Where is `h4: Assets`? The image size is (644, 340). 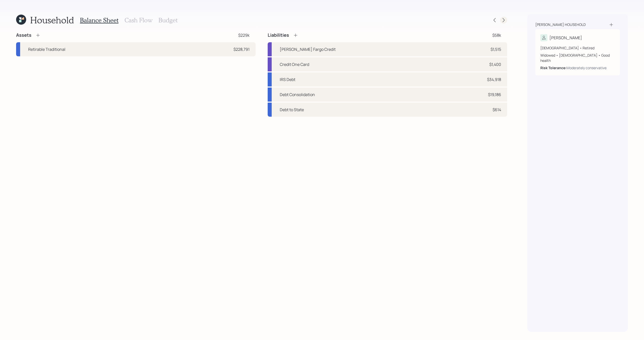
h4: Assets is located at coordinates (24, 35).